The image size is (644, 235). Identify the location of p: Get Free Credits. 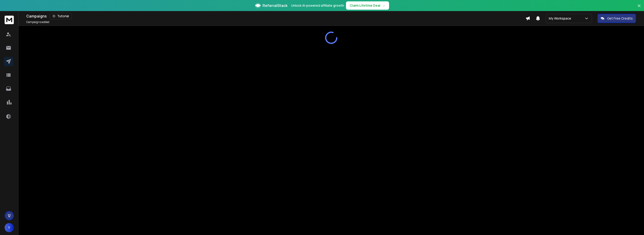
(620, 18).